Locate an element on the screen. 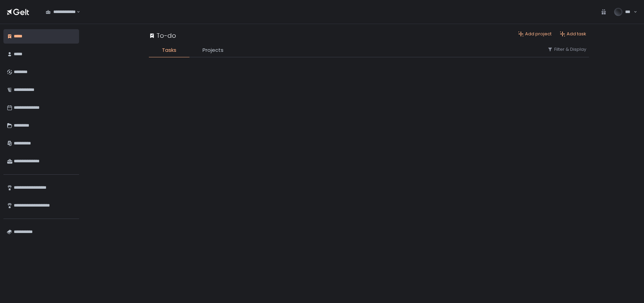 The width and height of the screenshot is (644, 303). div: To-do is located at coordinates (162, 36).